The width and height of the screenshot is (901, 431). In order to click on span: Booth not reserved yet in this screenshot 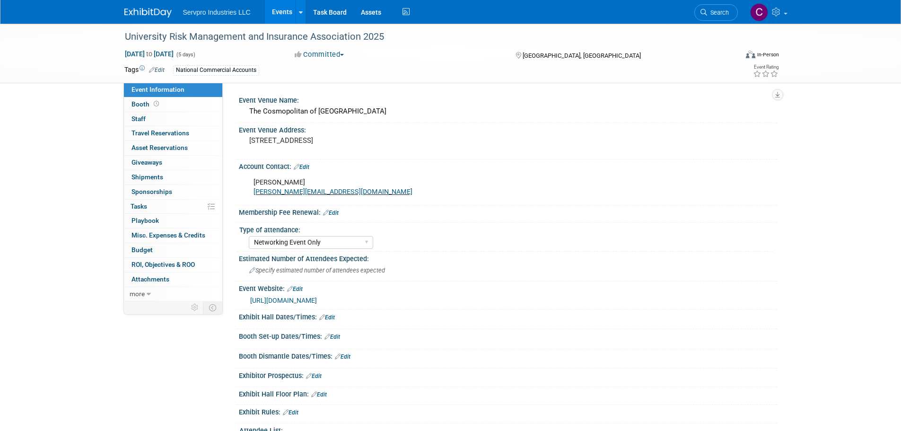, I will do `click(156, 104)`.